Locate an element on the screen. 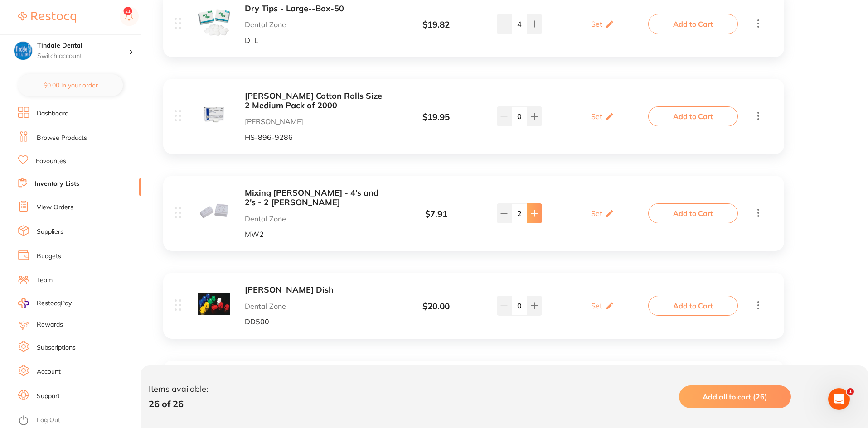  img: Mjg2LmpwZw is located at coordinates (214, 115).